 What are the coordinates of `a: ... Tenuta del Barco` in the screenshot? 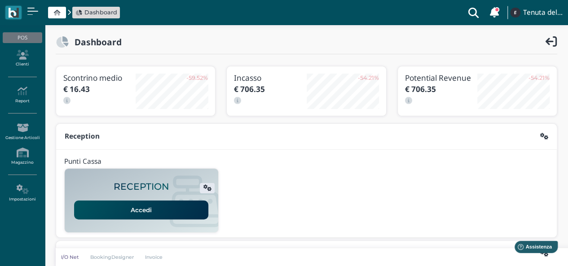 It's located at (536, 13).